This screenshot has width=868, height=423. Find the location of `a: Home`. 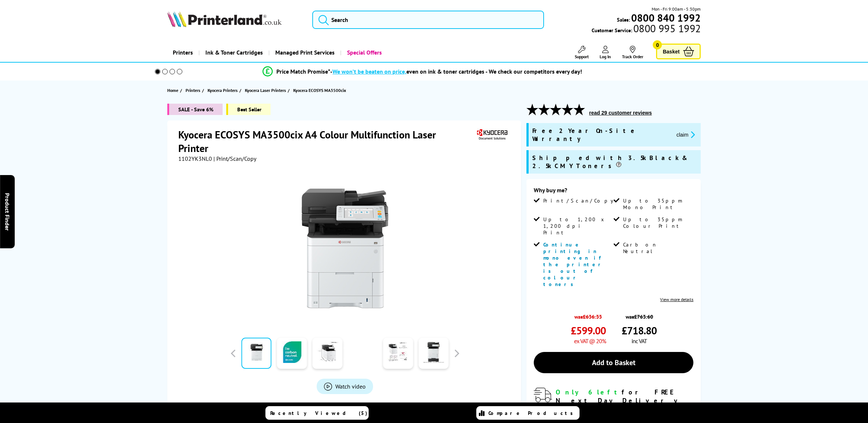

a: Home is located at coordinates (174, 90).